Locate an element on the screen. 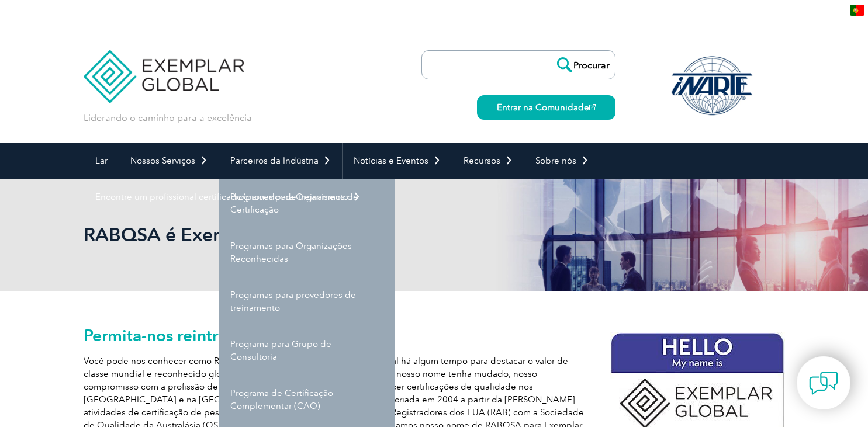  font: Entrar na Comunidade is located at coordinates (543, 107).